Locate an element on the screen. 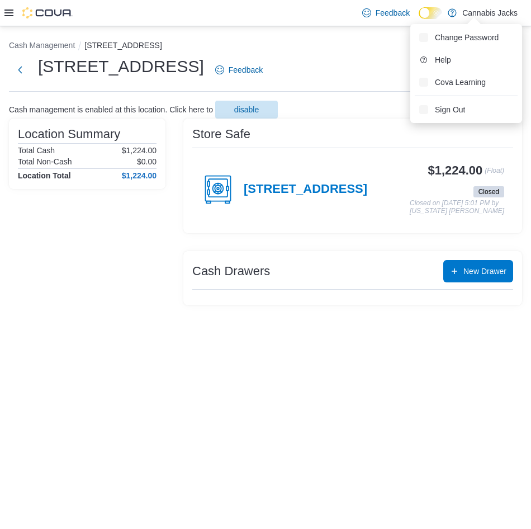 The width and height of the screenshot is (531, 529). span: Help is located at coordinates (443, 60).